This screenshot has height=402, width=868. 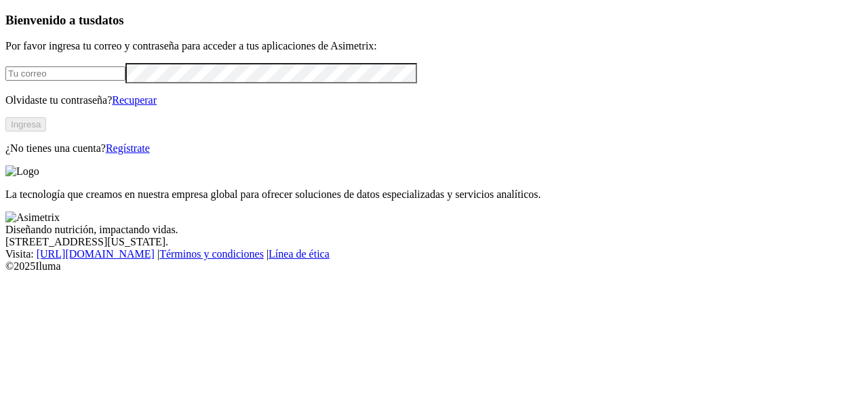 I want to click on p: Olvidaste tu contraseña?, so click(x=434, y=100).